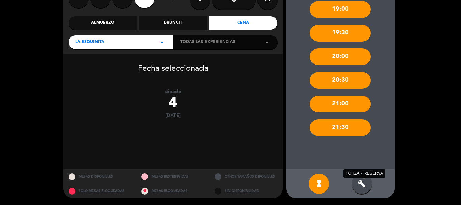  What do you see at coordinates (173, 176) in the screenshot?
I see `div: MESAS RESTRINGIDAS` at bounding box center [173, 176].